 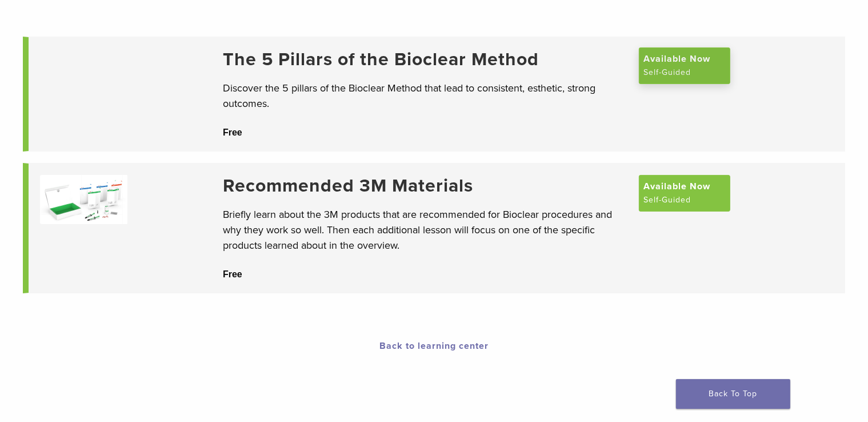 I want to click on a: Recommended 3M Materials, so click(x=425, y=186).